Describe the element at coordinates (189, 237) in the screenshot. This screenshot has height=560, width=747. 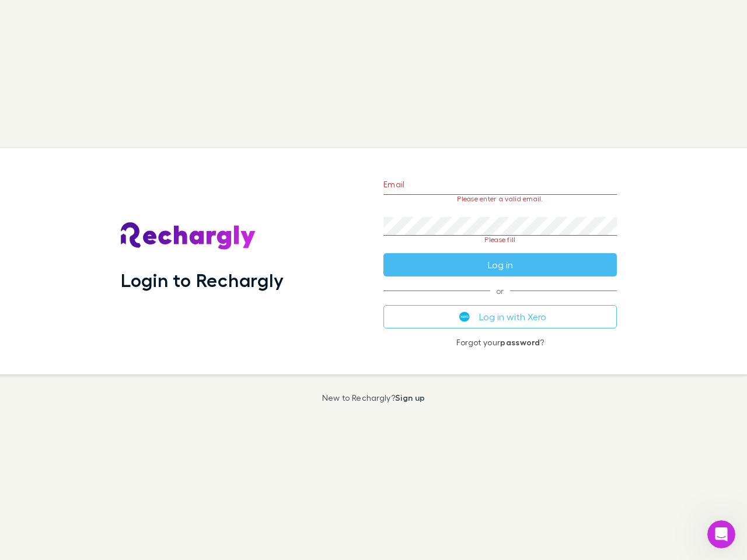
I see `img: Rechargly's Logo` at that location.